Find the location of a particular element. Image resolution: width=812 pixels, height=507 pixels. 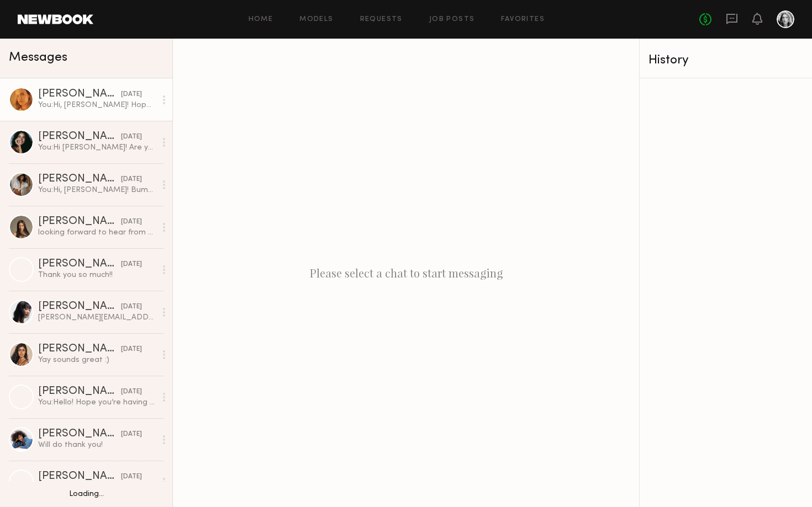

div: looking forward to hear from you soon:) is located at coordinates (97, 233).